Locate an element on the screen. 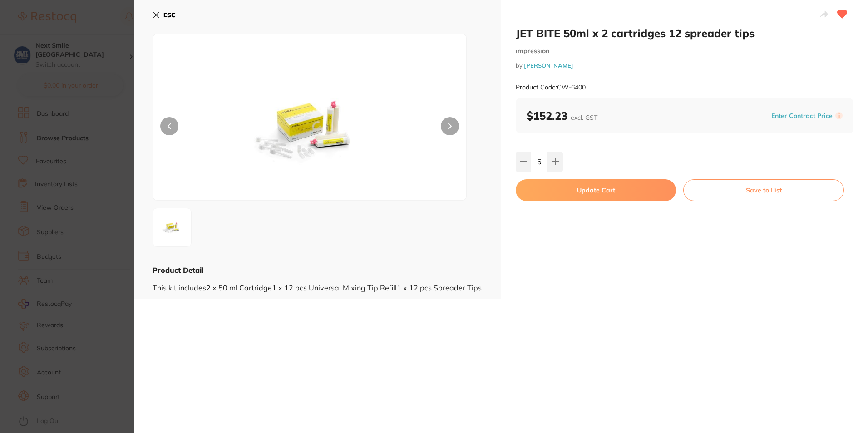 Image resolution: width=868 pixels, height=433 pixels. button: ESC is located at coordinates (164, 15).